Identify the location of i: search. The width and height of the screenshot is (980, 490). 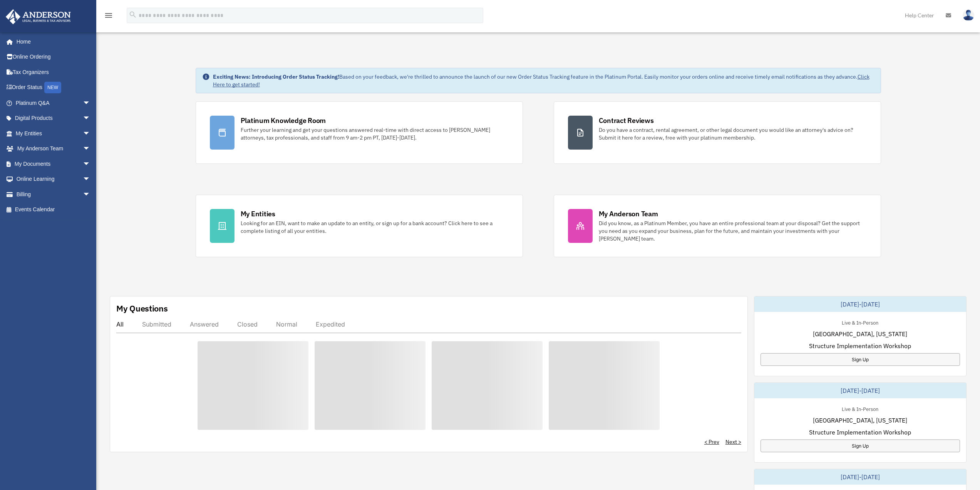
(133, 15).